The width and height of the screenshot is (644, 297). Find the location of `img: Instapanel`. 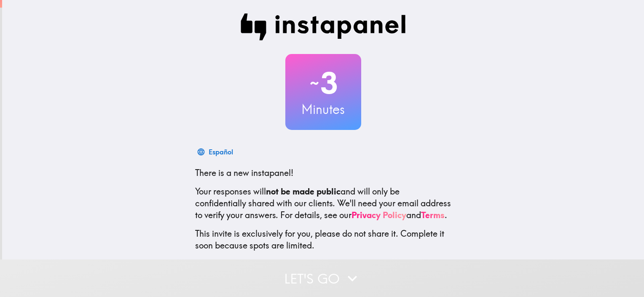

img: Instapanel is located at coordinates (323, 27).